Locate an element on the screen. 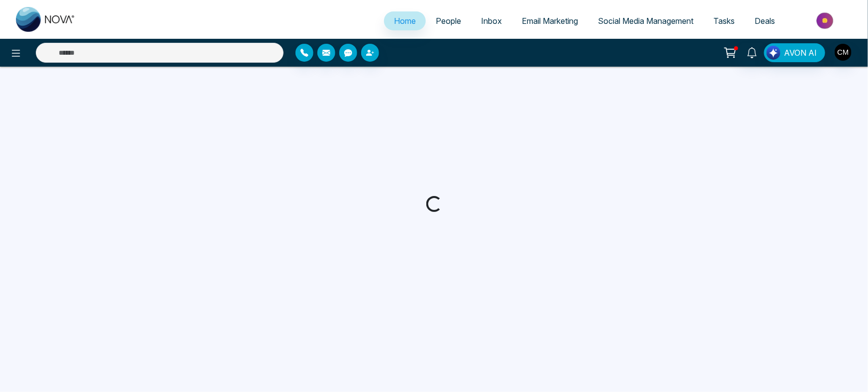  a: Deals is located at coordinates (764, 21).